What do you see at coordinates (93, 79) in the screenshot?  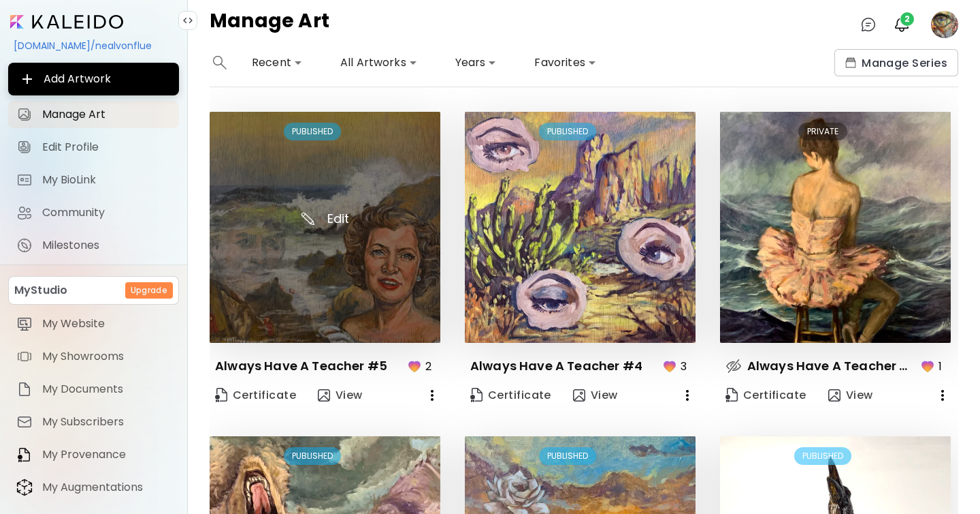 I see `button: Add Artwork` at bounding box center [93, 79].